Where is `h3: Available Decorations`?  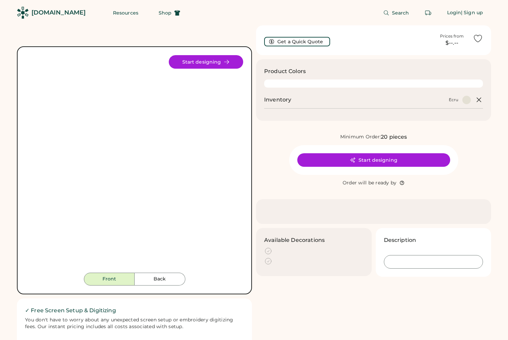 h3: Available Decorations is located at coordinates (295, 240).